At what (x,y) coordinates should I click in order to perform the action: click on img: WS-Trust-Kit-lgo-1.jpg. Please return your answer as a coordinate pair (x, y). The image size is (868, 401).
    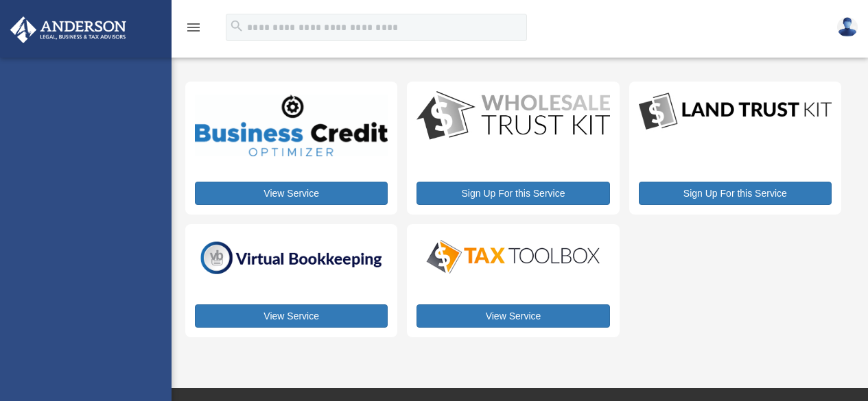
    Looking at the image, I should click on (513, 117).